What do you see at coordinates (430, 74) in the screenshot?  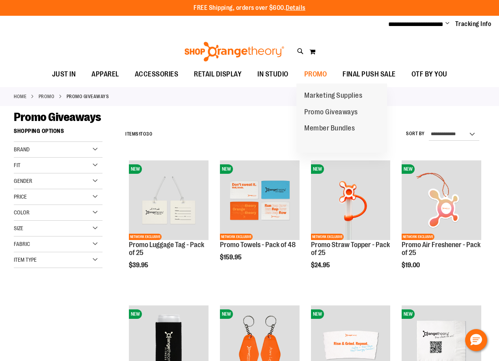 I see `span: OTF BY YOU` at bounding box center [430, 74].